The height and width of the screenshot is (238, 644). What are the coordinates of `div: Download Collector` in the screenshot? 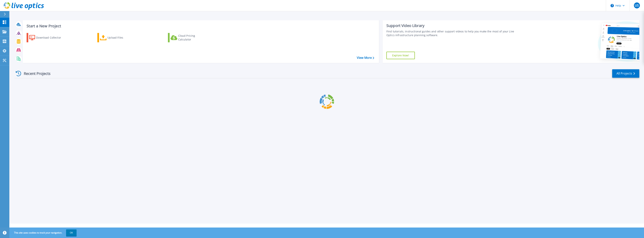 It's located at (51, 38).